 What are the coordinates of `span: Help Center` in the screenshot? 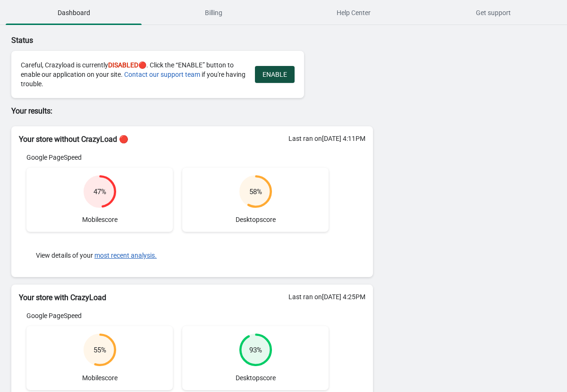 It's located at (353, 13).